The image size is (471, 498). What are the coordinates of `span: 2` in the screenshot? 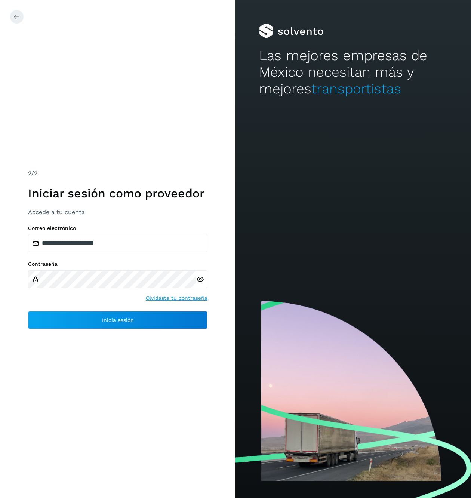 It's located at (30, 173).